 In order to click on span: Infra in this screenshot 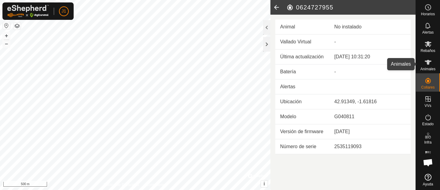, I will do `click(427, 142)`.